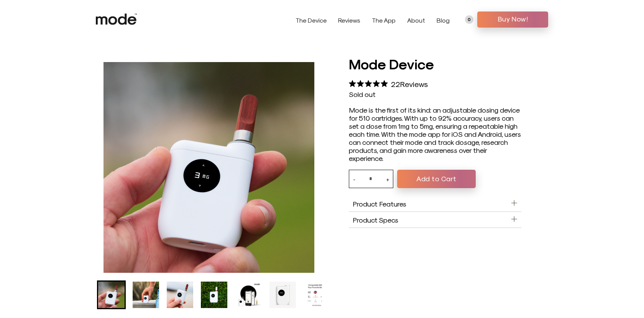  I want to click on a: 0, so click(469, 20).